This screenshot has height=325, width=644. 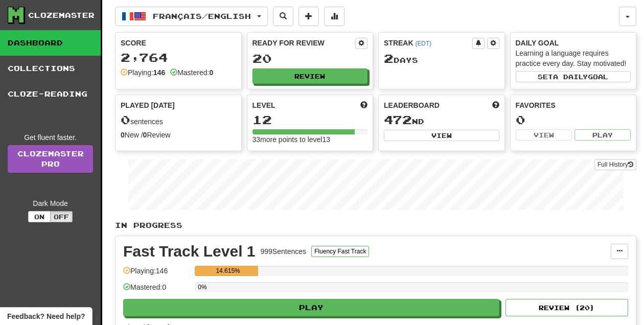 What do you see at coordinates (159, 72) in the screenshot?
I see `strong: 146` at bounding box center [159, 72].